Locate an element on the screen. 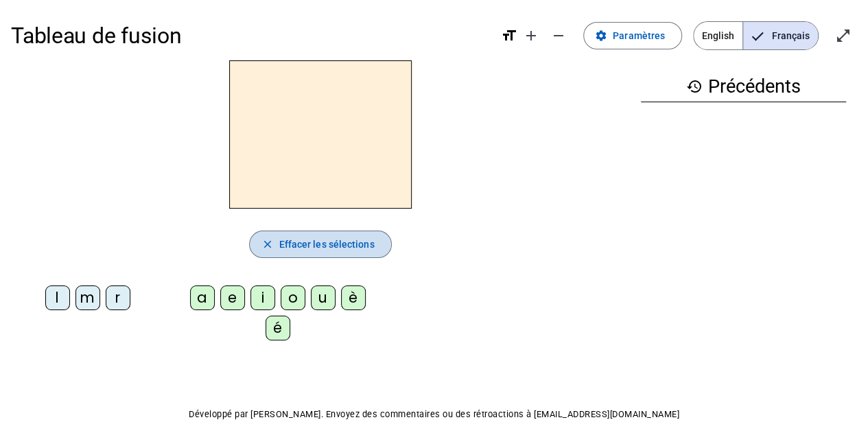  button: Entrer en plein écran is located at coordinates (843, 35).